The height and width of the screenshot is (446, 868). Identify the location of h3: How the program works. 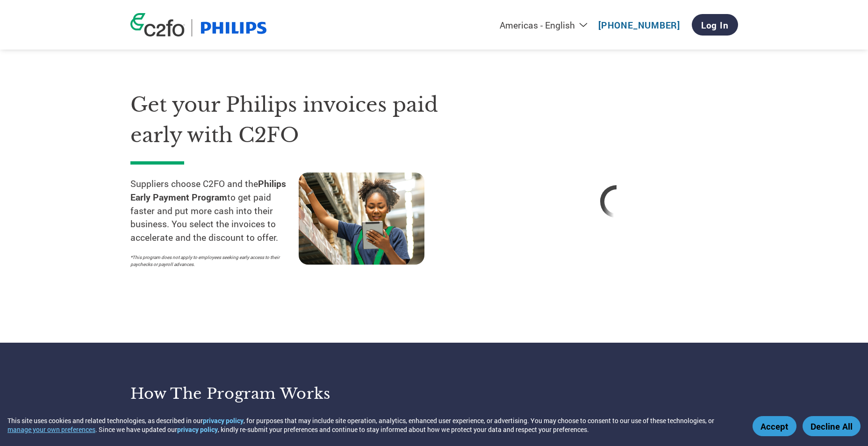
(276, 394).